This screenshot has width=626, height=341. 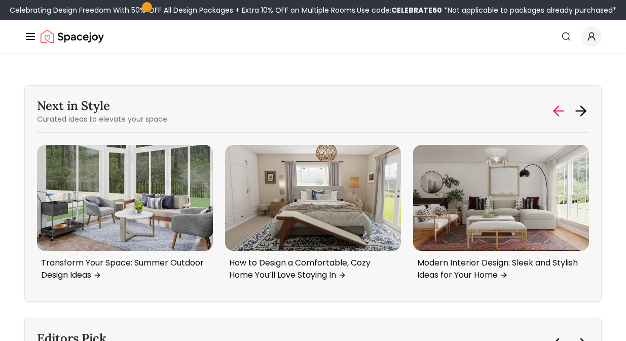 I want to click on a: Next in Style - Modern Interior Design: Sleek and Stylish Ideas for Your HomeModern Interior Desi..., so click(x=501, y=215).